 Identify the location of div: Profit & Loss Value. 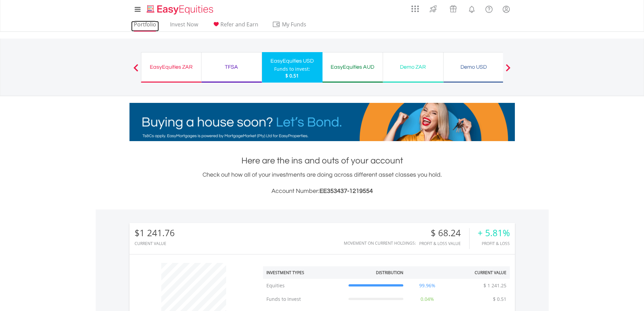
(444, 243).